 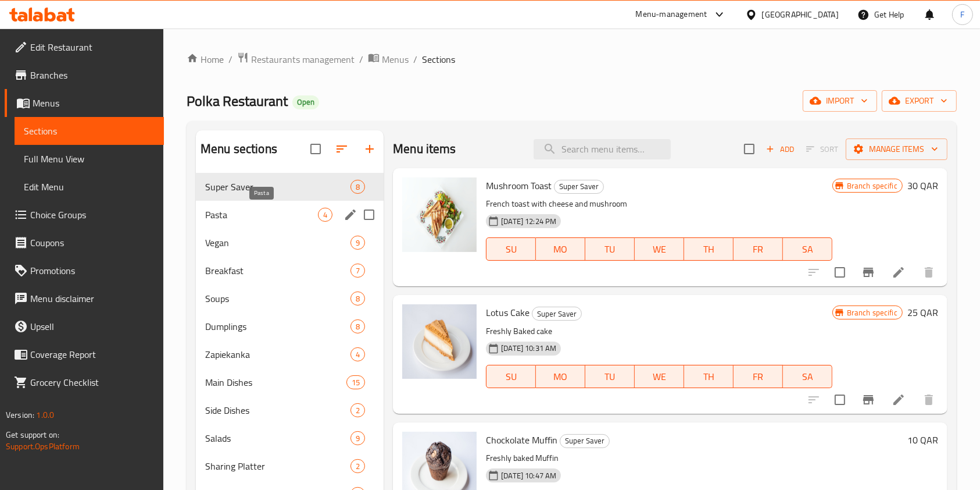 I want to click on span: 9, so click(x=358, y=438).